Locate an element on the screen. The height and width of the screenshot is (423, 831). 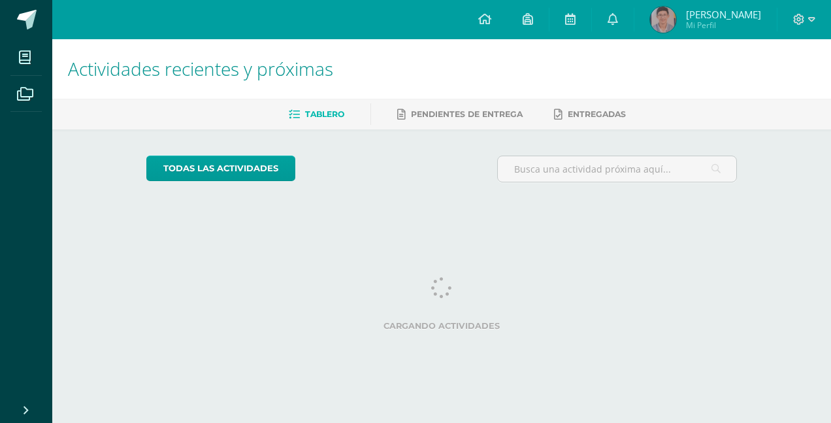
span: Mi Perfil is located at coordinates (723, 25).